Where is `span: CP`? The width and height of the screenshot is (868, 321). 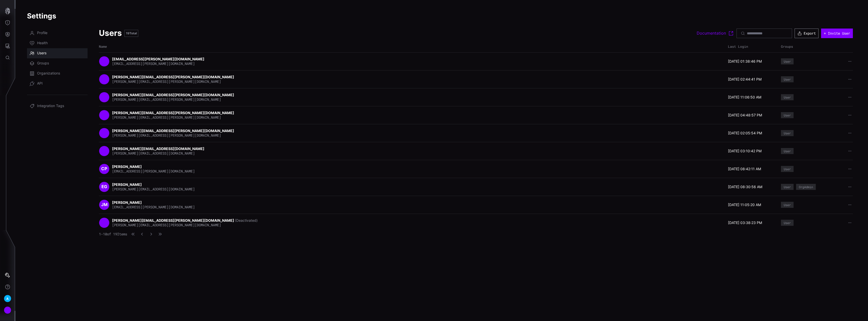
span: CP is located at coordinates (104, 169).